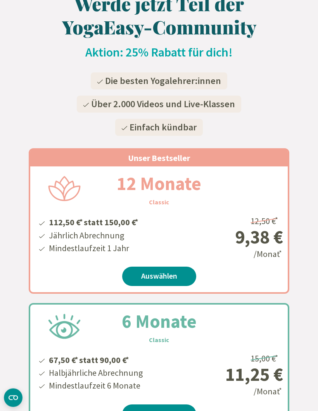 The image size is (318, 411). What do you see at coordinates (93, 249) in the screenshot?
I see `li: Mindestlaufzeit 1 Jahr` at bounding box center [93, 249].